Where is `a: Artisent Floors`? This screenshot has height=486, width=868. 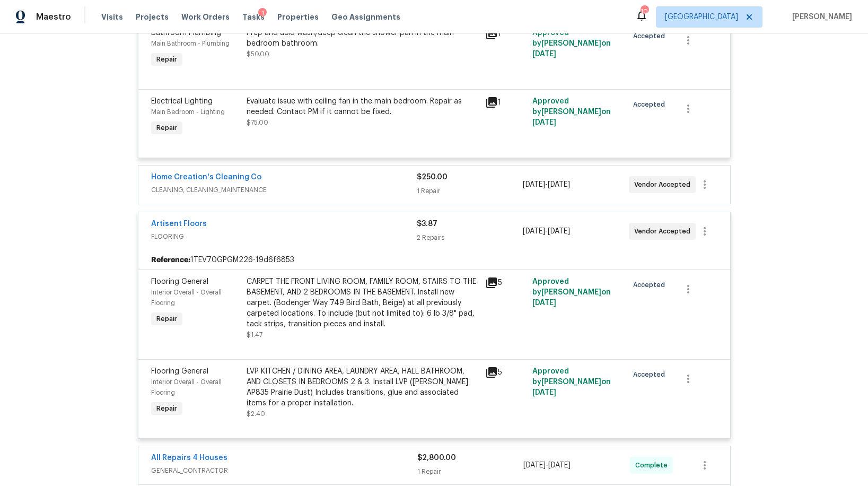 a: Artisent Floors is located at coordinates (179, 224).